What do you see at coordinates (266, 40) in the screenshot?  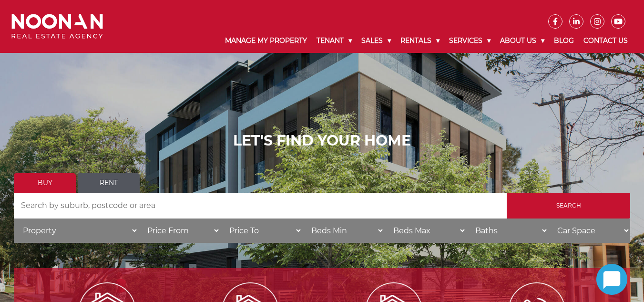 I see `a: Manage My Property` at bounding box center [266, 40].